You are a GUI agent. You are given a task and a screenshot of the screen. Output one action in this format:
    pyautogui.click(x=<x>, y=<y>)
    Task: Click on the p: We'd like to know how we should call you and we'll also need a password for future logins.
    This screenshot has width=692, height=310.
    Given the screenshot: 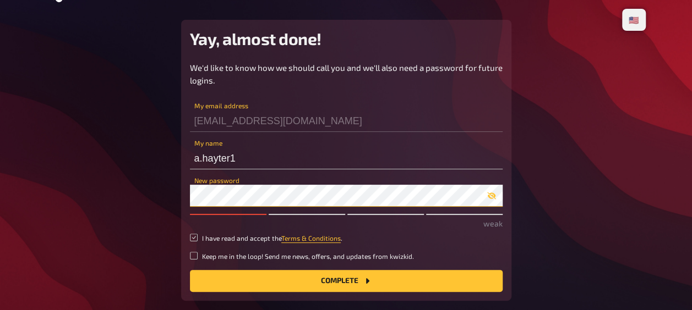 What is the action you would take?
    pyautogui.click(x=346, y=74)
    